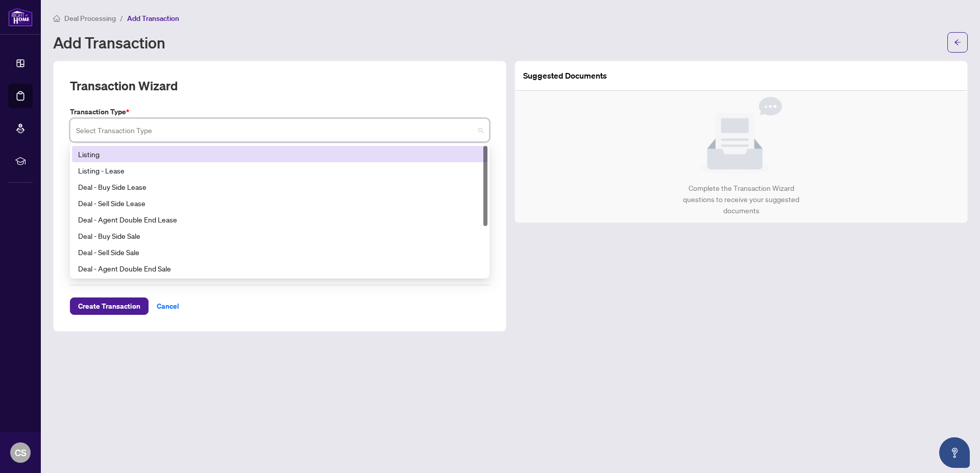 This screenshot has height=473, width=980. Describe the element at coordinates (741, 136) in the screenshot. I see `img: Null State Icon` at that location.